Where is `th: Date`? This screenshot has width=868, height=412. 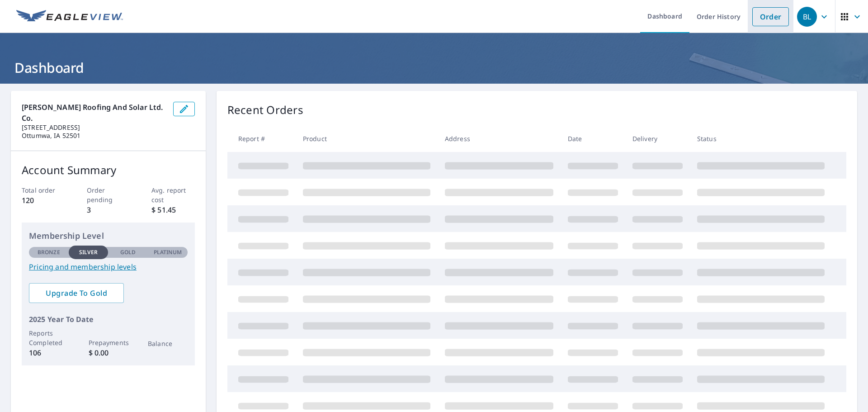 th: Date is located at coordinates (593, 138).